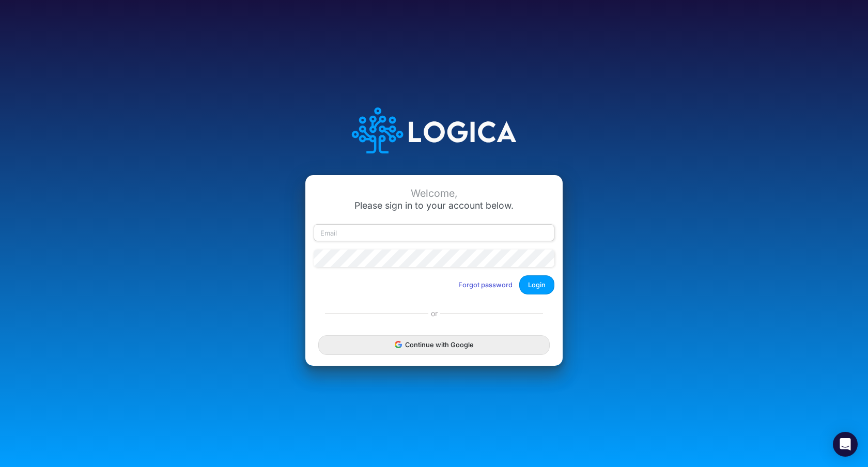  What do you see at coordinates (434, 233) in the screenshot?
I see `input: Email` at bounding box center [434, 233].